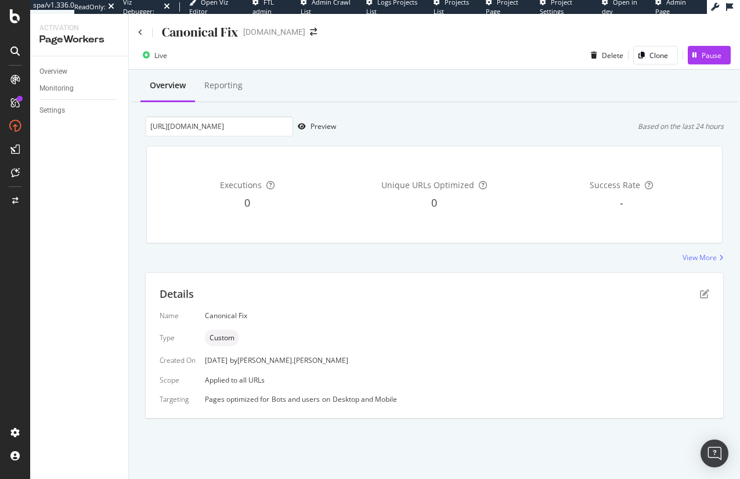 This screenshot has height=479, width=740. Describe the element at coordinates (222, 338) in the screenshot. I see `span: Custom` at that location.